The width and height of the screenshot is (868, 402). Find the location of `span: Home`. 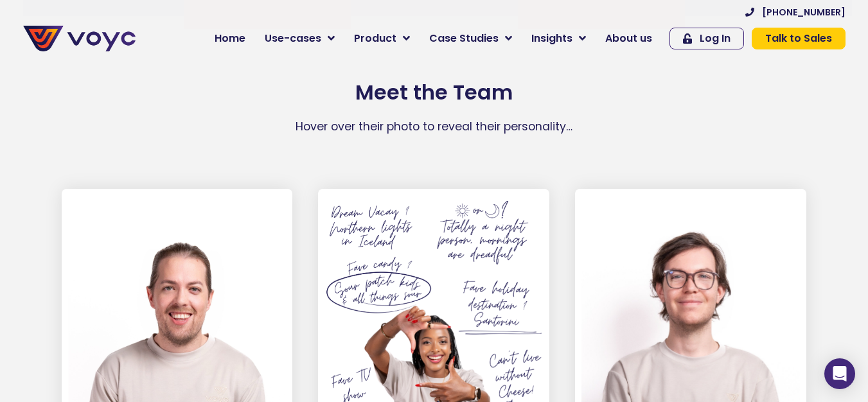

span: Home is located at coordinates (230, 39).